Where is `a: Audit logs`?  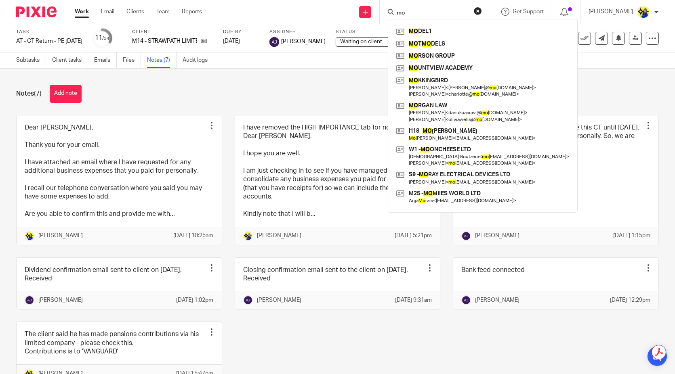 a: Audit logs is located at coordinates (198, 60).